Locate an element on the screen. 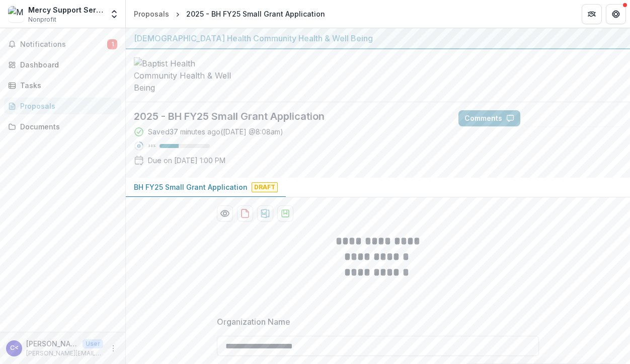 The image size is (630, 364). p: BH FY25 Small Grant Application is located at coordinates (191, 187).